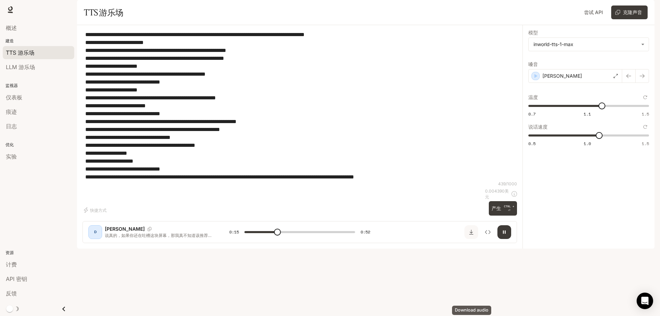 This screenshot has height=316, width=660. Describe the element at coordinates (488, 232) in the screenshot. I see `button: 检查` at that location.